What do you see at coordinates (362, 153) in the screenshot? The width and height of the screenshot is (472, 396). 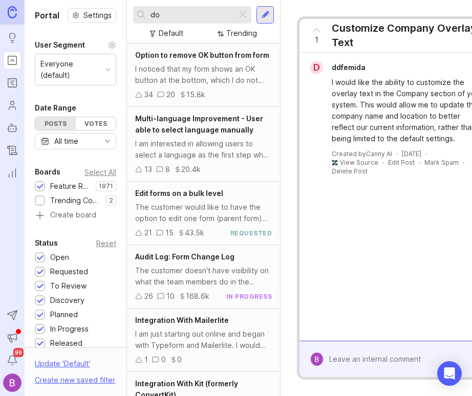 I see `div: Created by Canny AI` at bounding box center [362, 153].